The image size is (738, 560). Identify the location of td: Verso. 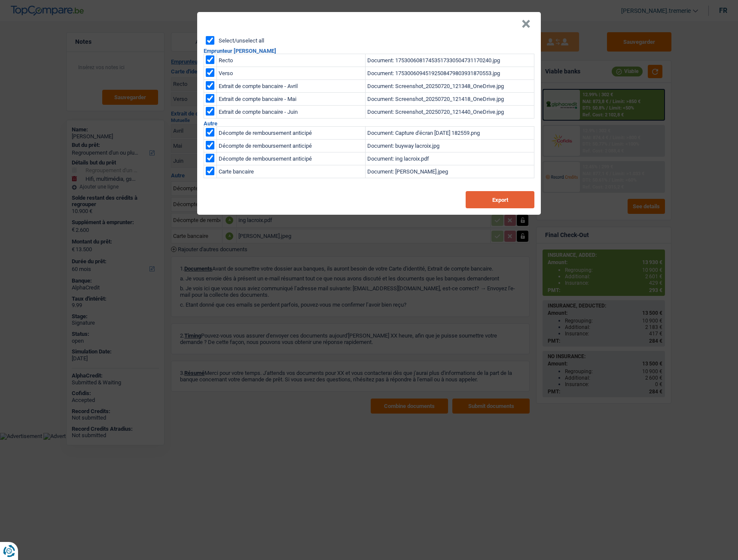
(291, 74).